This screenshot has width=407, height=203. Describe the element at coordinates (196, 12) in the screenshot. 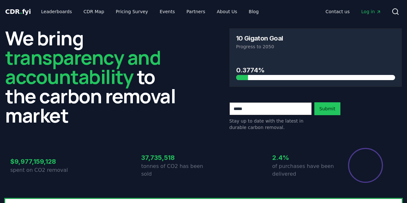

I see `a: Partners` at that location.